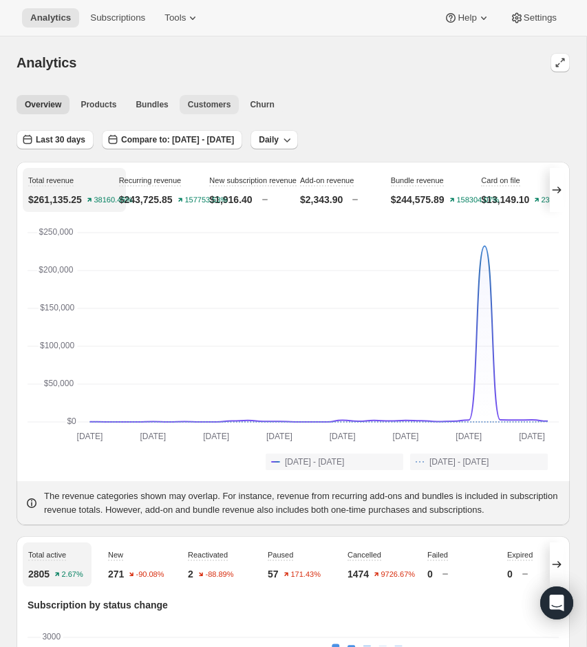 Image resolution: width=587 pixels, height=647 pixels. I want to click on text: $50,000, so click(59, 383).